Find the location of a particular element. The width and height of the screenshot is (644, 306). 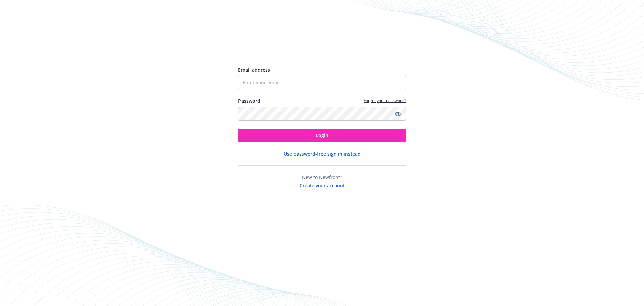

input: Enter your email is located at coordinates (322, 83).